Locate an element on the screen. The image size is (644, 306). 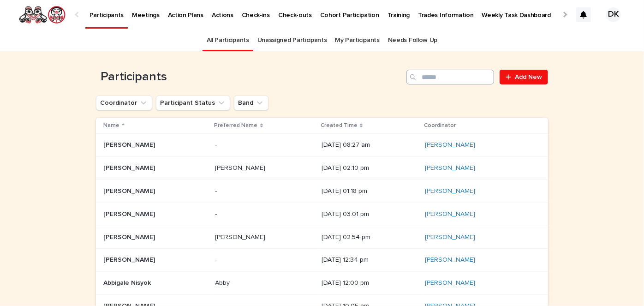
p: Created Time is located at coordinates (339, 125).